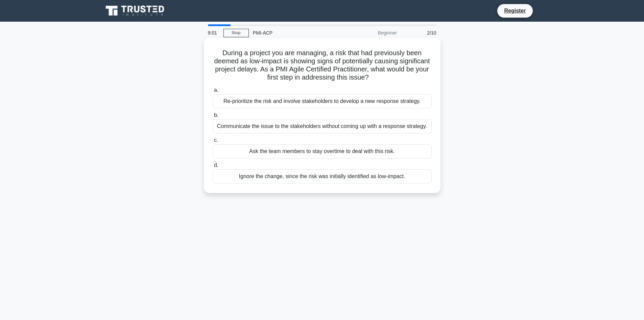 Image resolution: width=644 pixels, height=320 pixels. Describe the element at coordinates (216, 165) in the screenshot. I see `span: d.` at that location.